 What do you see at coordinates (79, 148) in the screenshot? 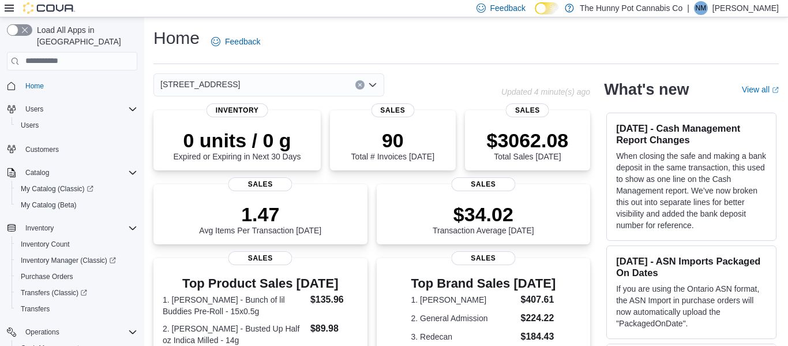
I see `span: Customers` at bounding box center [79, 148].